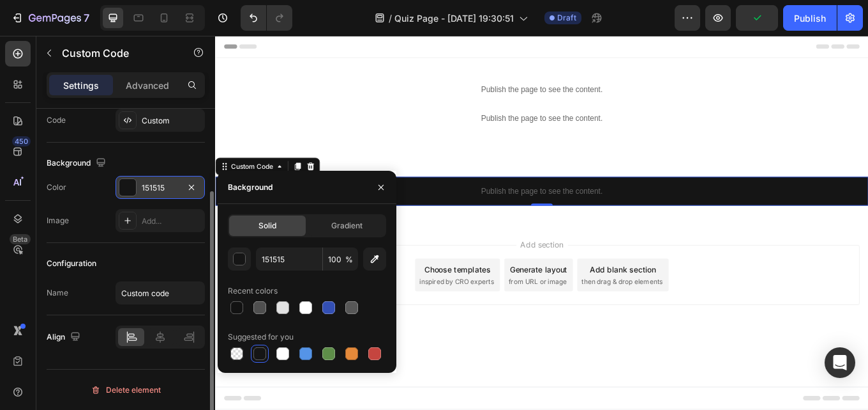 Image resolution: width=868 pixels, height=410 pixels. I want to click on div: Open Intercom Messenger, so click(840, 362).